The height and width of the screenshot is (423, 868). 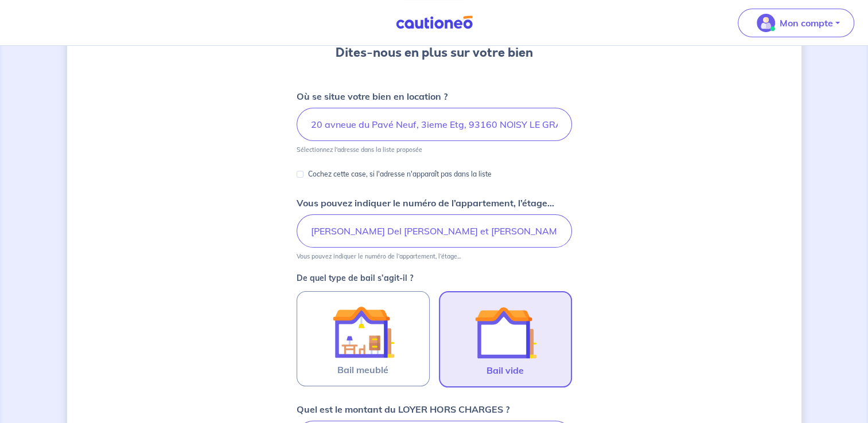 What do you see at coordinates (434, 53) in the screenshot?
I see `h3: Dites-nous en plus sur votre bien` at bounding box center [434, 53].